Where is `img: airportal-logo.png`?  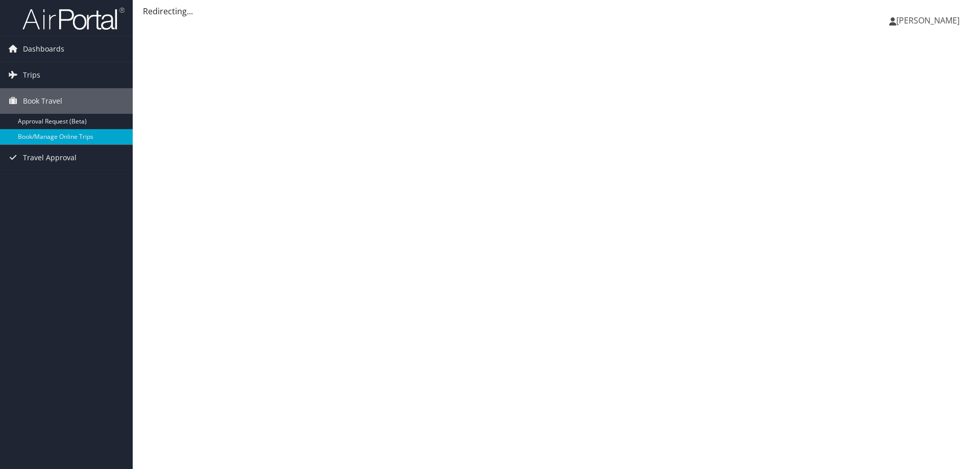
img: airportal-logo.png is located at coordinates (73, 18).